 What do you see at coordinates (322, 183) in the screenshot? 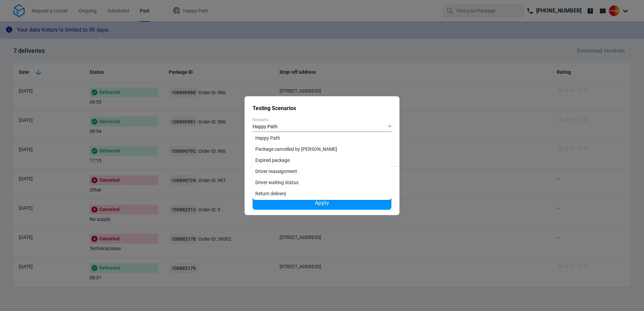
I see `a: Driver waiting status` at bounding box center [322, 183].